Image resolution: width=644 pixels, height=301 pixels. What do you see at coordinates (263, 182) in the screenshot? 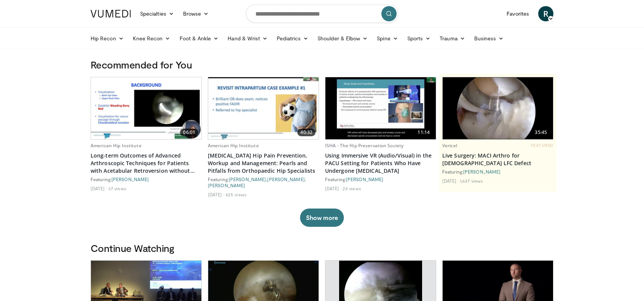
I see `div: Featuring: , ,` at bounding box center [263, 182].